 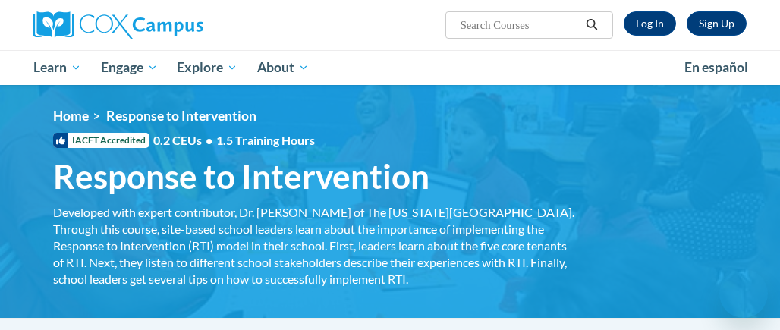 I want to click on a: Log In, so click(x=650, y=24).